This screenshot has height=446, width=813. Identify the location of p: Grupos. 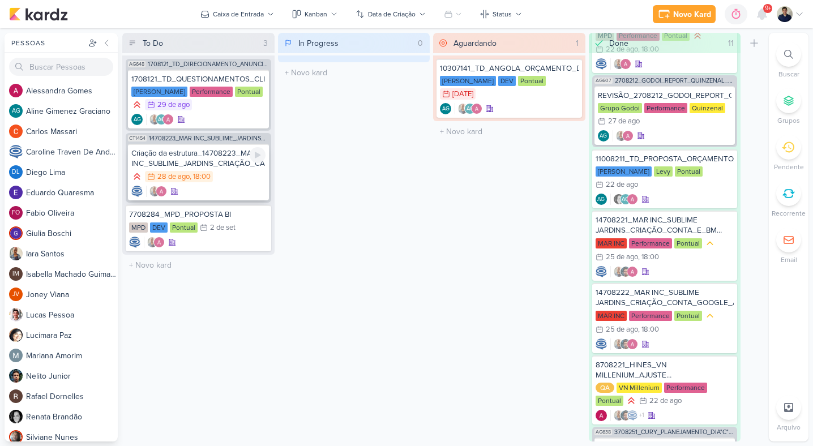
(788, 121).